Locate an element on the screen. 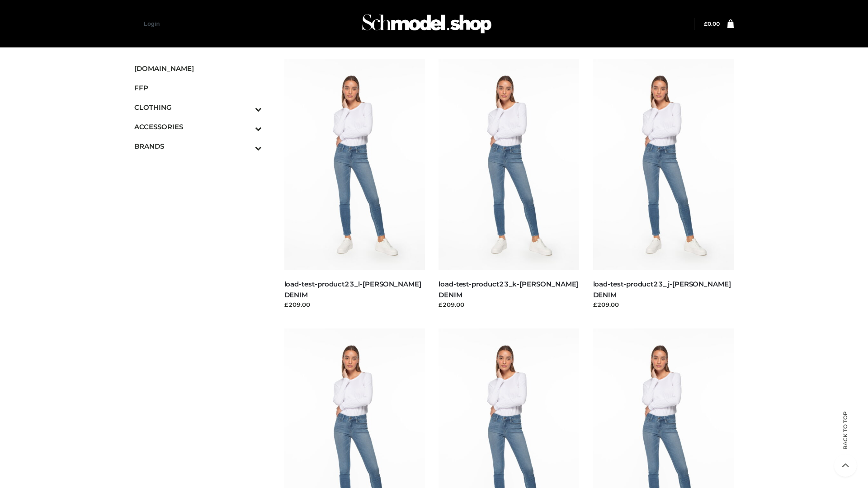 The height and width of the screenshot is (488, 868). span: FFP is located at coordinates (199, 88).